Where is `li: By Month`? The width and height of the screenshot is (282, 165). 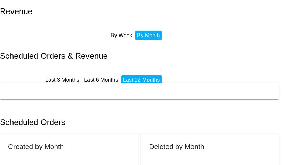
li: By Month is located at coordinates (149, 35).